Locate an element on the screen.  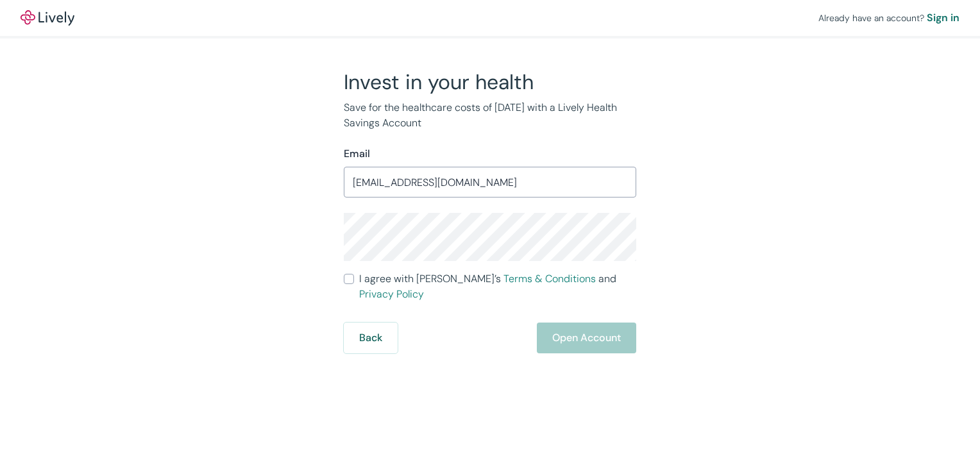
div: Already have an account? is located at coordinates (888, 18).